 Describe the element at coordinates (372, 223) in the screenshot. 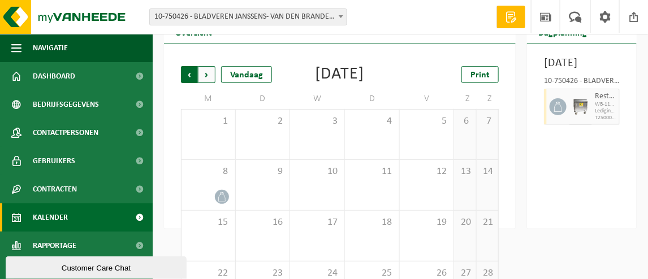

I see `span: 18` at that location.